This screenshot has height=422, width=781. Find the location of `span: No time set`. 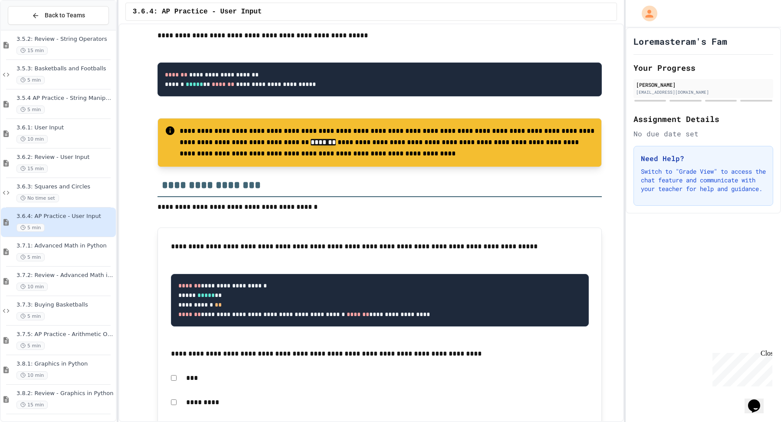

span: No time set is located at coordinates (38, 198).